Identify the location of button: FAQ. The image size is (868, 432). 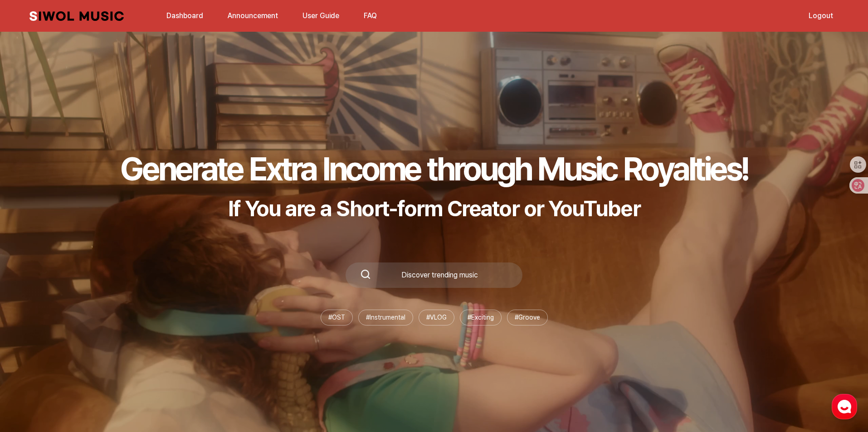
(370, 16).